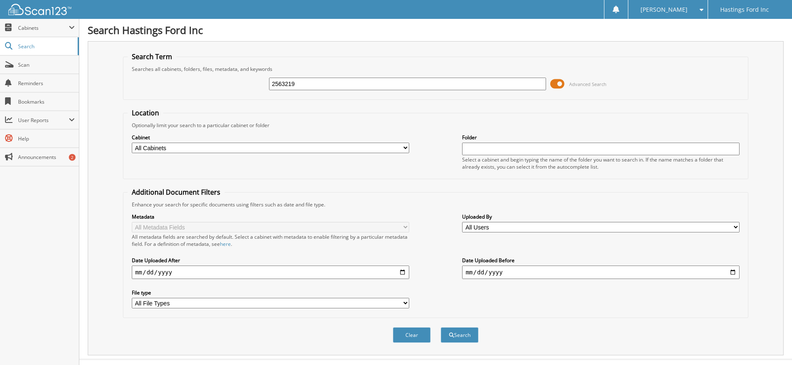  Describe the element at coordinates (46, 46) in the screenshot. I see `span: Search` at that location.